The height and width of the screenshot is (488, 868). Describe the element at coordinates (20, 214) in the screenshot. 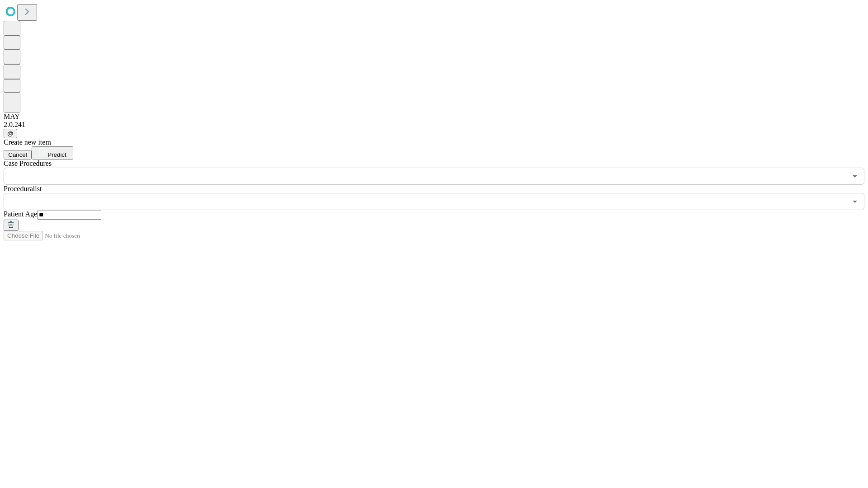

I see `span: Patient Age` at that location.